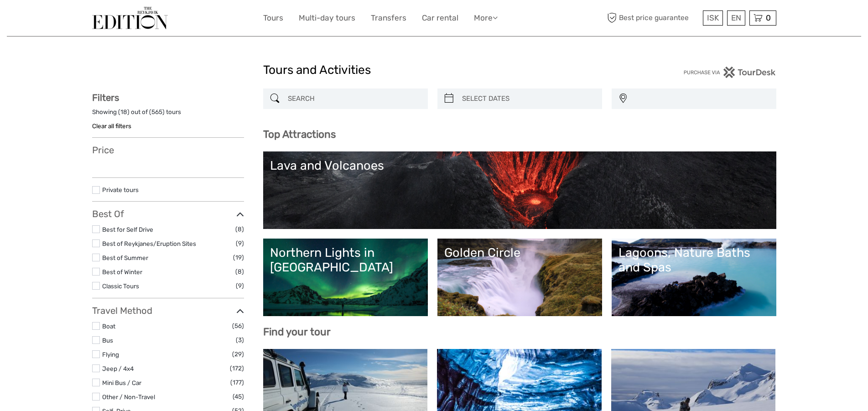  I want to click on div: Lagoons, Nature Baths and Spas, so click(694, 260).